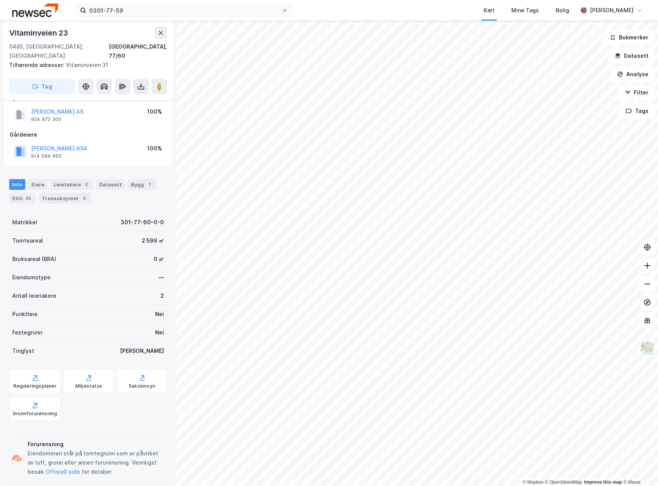 The image size is (658, 486). Describe the element at coordinates (142, 185) in the screenshot. I see `div: Bygg` at that location.